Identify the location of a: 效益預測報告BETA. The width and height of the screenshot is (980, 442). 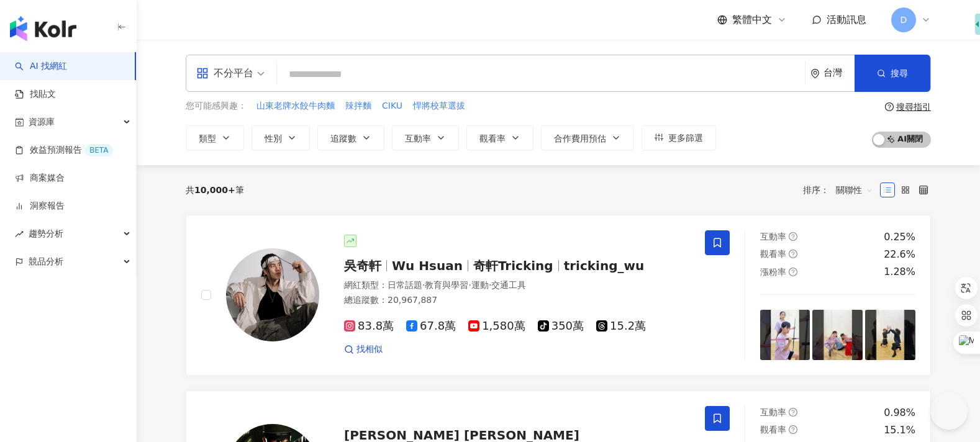
(64, 150).